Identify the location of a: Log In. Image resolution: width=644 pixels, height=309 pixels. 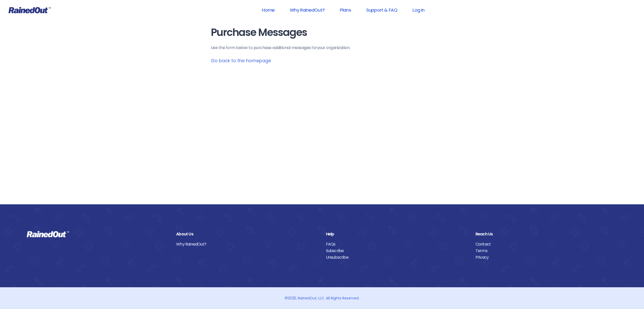
(418, 10).